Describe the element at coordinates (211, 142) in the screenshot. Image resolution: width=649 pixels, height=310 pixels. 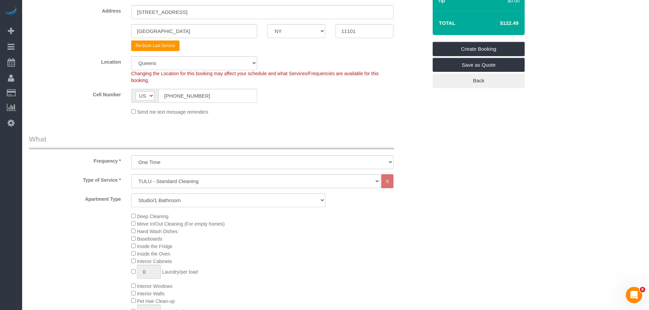
I see `legend: What` at that location.